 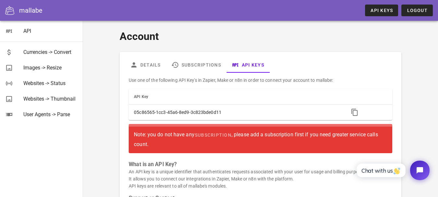 What do you see at coordinates (260, 138) in the screenshot?
I see `div: Note: you do not have any , please add a subscription first if you need greater service calls count.` at bounding box center [260, 138].